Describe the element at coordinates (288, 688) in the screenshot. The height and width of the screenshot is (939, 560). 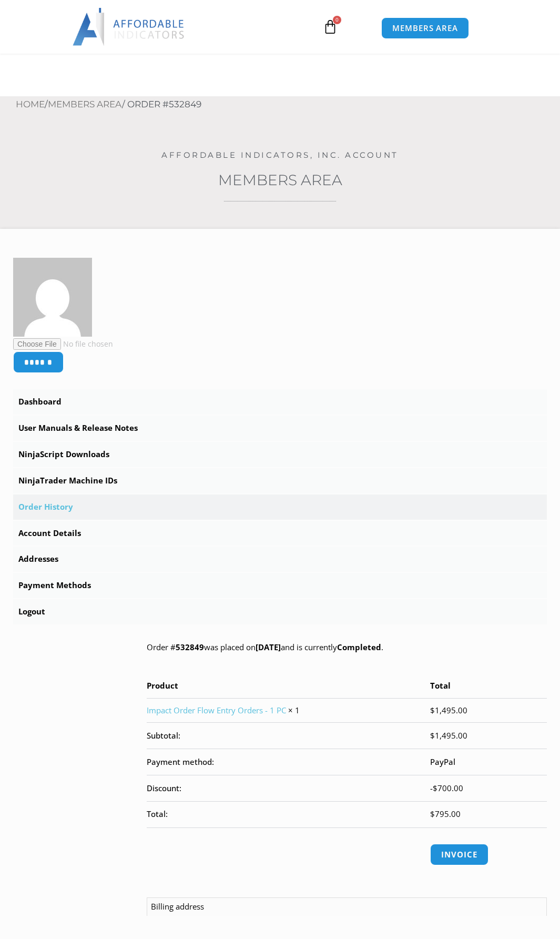
I see `th: Product` at that location.